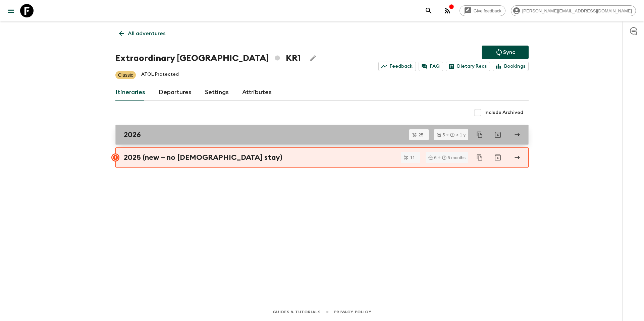 The width and height of the screenshot is (644, 321). I want to click on a: Feedback, so click(397, 67).